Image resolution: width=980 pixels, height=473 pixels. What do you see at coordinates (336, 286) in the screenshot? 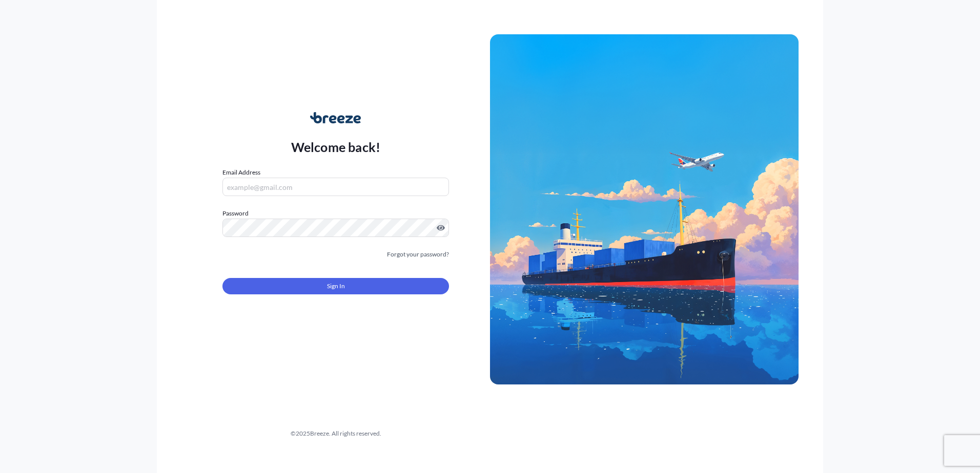
I see `button: Sign In` at bounding box center [336, 286].